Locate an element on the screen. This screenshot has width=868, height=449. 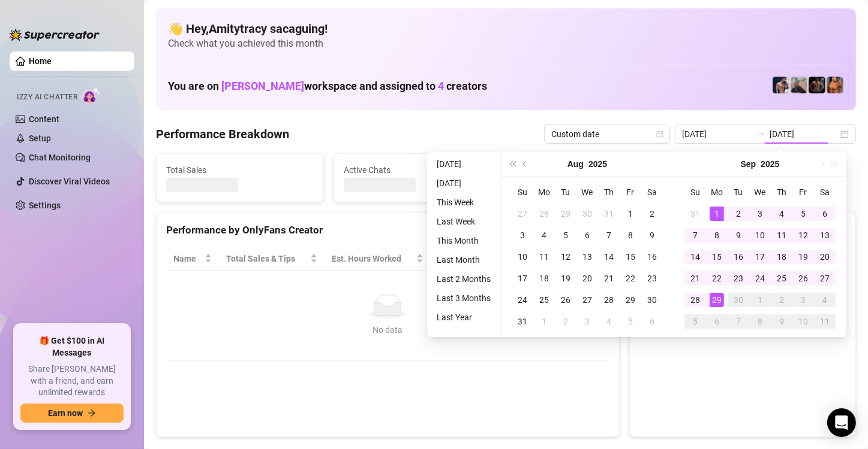
span: Custom date is located at coordinates (607, 134).